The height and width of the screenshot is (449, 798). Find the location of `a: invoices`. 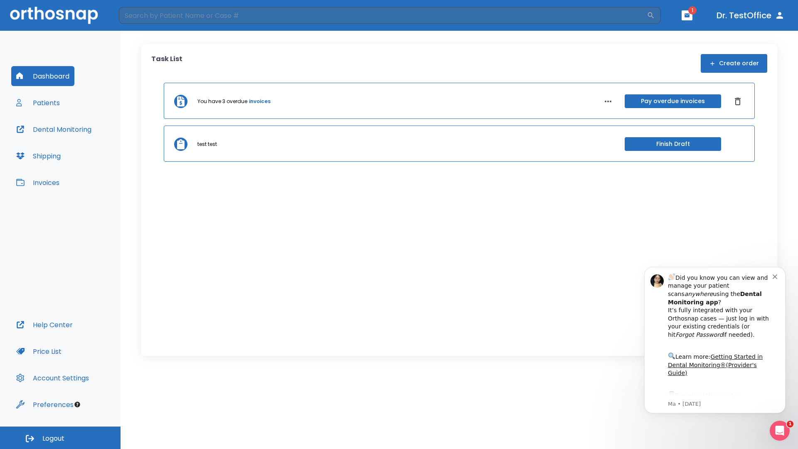

a: invoices is located at coordinates (260, 101).